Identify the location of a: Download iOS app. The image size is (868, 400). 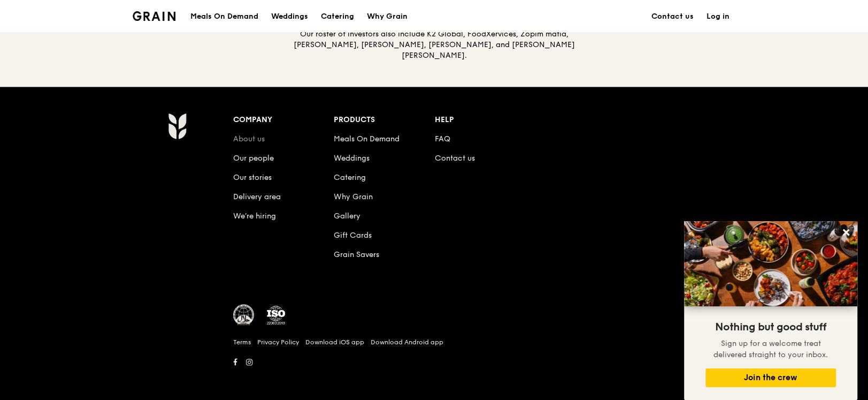
(334, 342).